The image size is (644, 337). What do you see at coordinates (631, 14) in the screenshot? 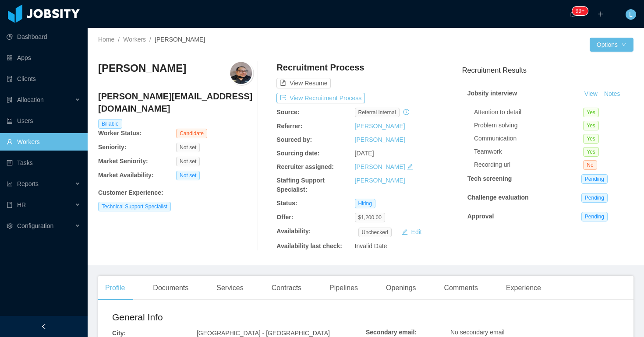
I see `span: L` at bounding box center [631, 14].